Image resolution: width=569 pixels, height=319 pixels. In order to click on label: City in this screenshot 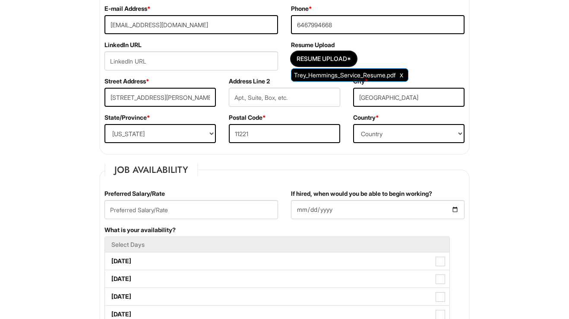, I will do `click(360, 81)`.